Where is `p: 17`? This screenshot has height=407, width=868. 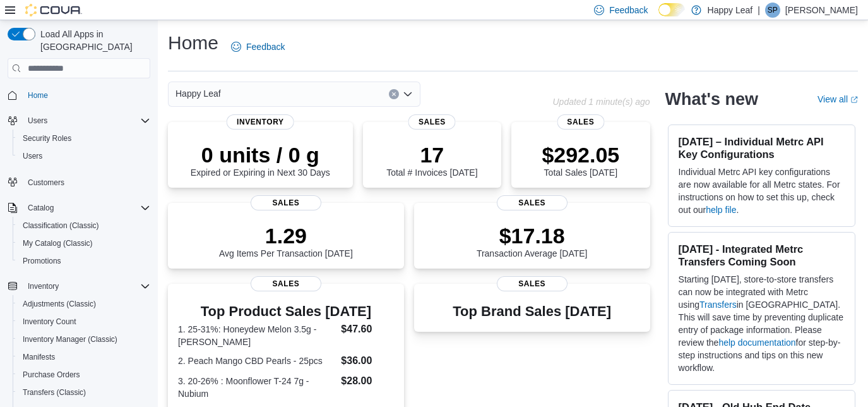
p: 17 is located at coordinates (432, 155).